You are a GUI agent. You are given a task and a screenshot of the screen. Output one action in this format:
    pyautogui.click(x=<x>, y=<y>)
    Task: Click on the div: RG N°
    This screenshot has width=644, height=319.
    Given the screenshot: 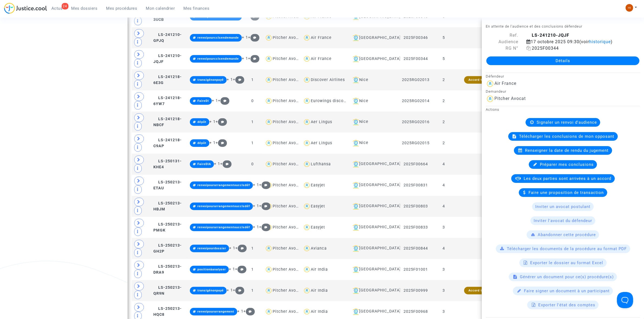 What is the action you would take?
    pyautogui.click(x=502, y=48)
    